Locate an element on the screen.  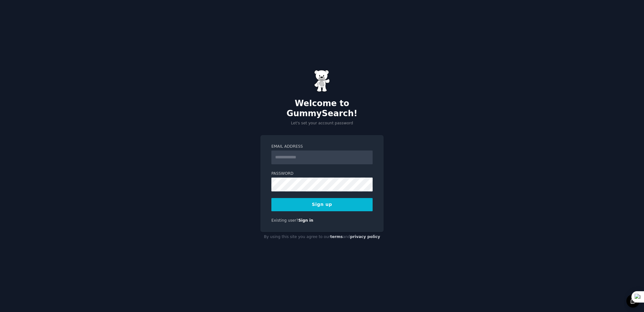
label: Email Address is located at coordinates (322, 147).